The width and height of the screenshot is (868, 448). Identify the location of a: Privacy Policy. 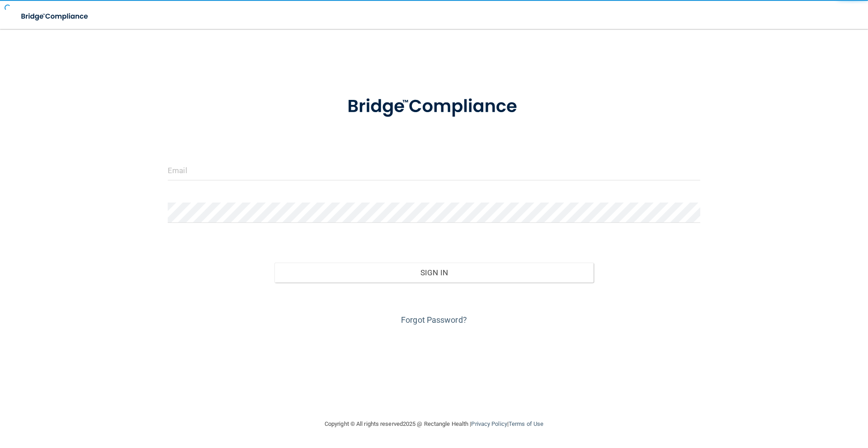
(489, 424).